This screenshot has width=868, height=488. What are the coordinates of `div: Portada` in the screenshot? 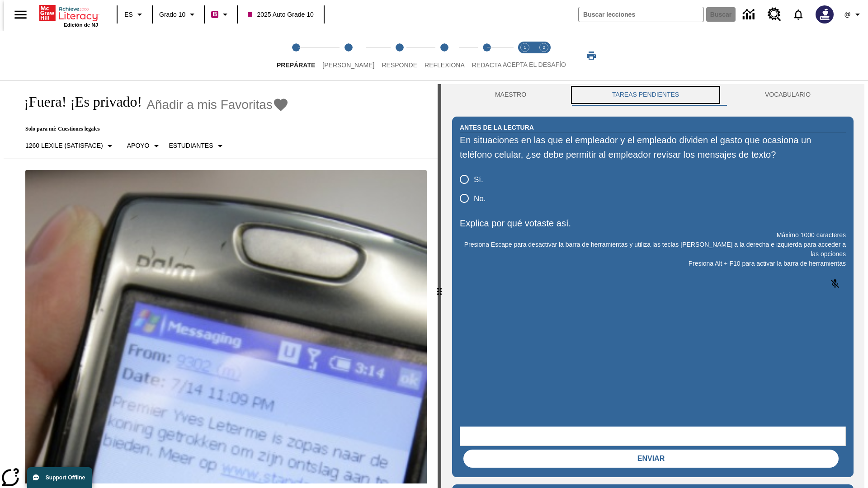 It's located at (68, 15).